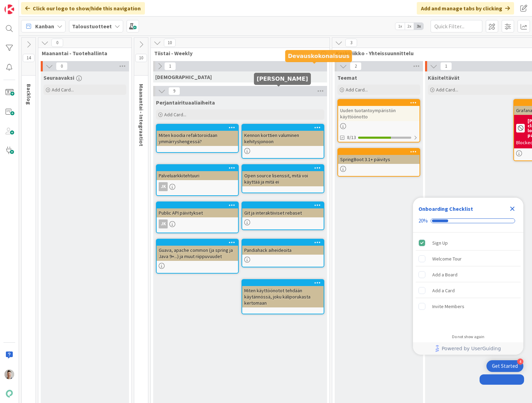 This screenshot has width=532, height=403. I want to click on div: Close Checklist, so click(512, 209).